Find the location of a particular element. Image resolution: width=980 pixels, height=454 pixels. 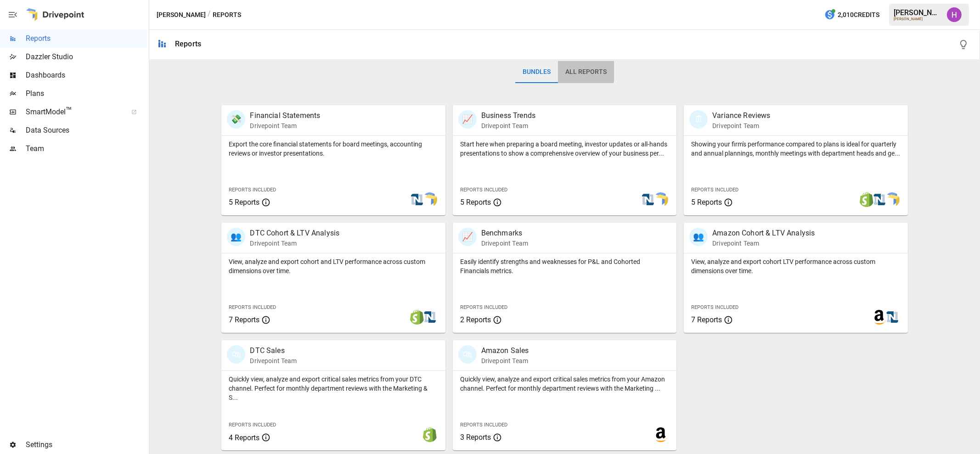

p: Easily identify strengths and weaknesses for P&L and Cohorted Financials metrics. is located at coordinates (565, 266).